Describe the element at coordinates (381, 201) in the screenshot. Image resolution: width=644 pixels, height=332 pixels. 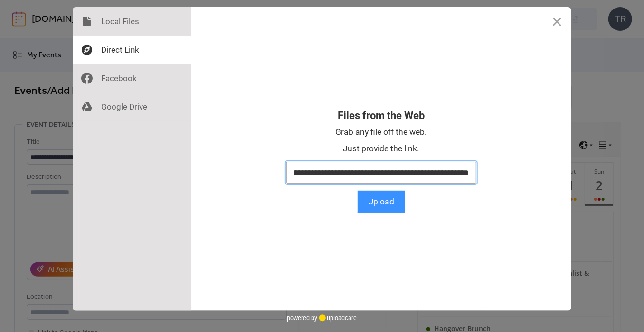
I see `button: Upload` at that location.